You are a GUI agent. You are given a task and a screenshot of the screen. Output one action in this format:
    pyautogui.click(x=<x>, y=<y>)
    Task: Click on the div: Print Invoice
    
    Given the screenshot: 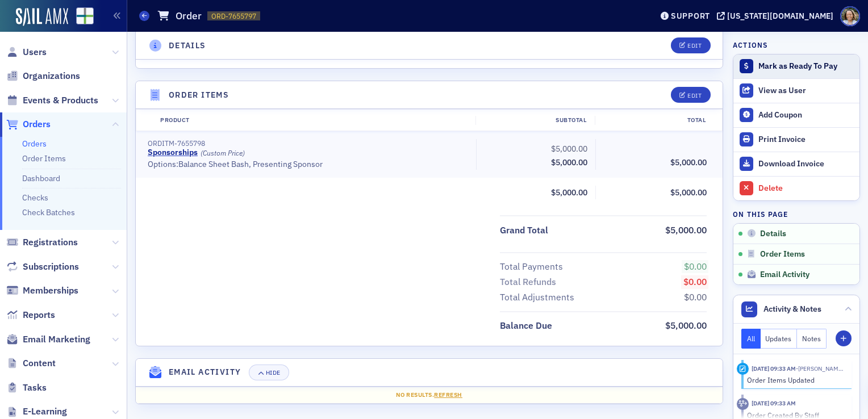 What is the action you would take?
    pyautogui.click(x=806, y=139)
    